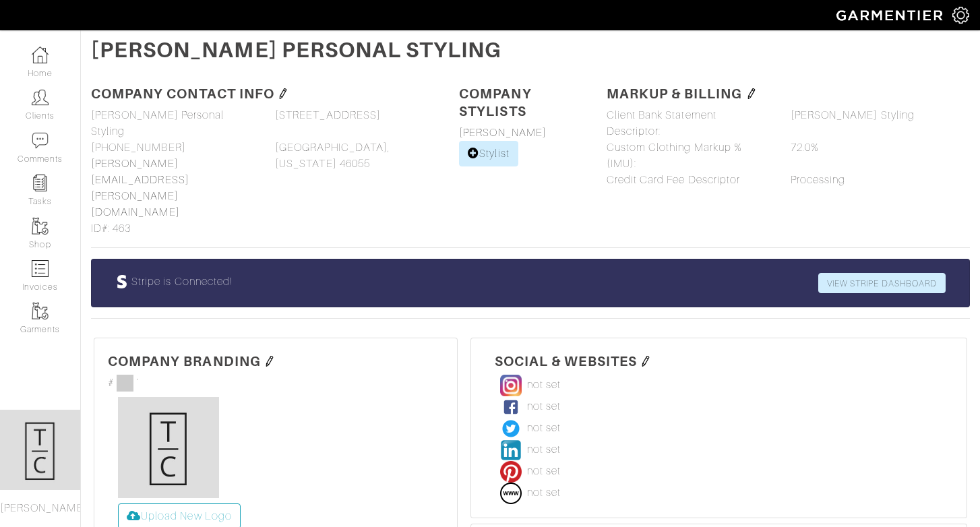  Describe the element at coordinates (110, 229) in the screenshot. I see `span: ID#: 463` at that location.